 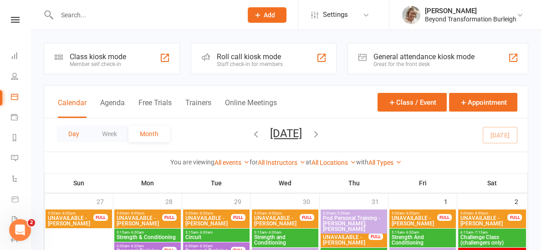 I want to click on img: thumb_image1597172689.png, so click(x=411, y=15).